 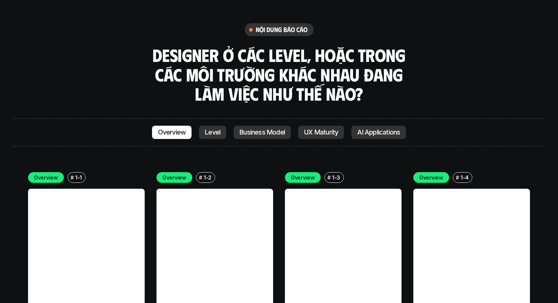 What do you see at coordinates (212, 132) in the screenshot?
I see `p: Level` at bounding box center [212, 132].